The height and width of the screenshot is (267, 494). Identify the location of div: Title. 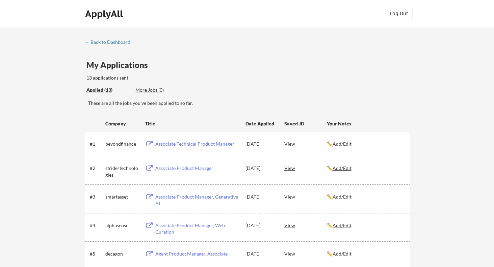
(192, 124).